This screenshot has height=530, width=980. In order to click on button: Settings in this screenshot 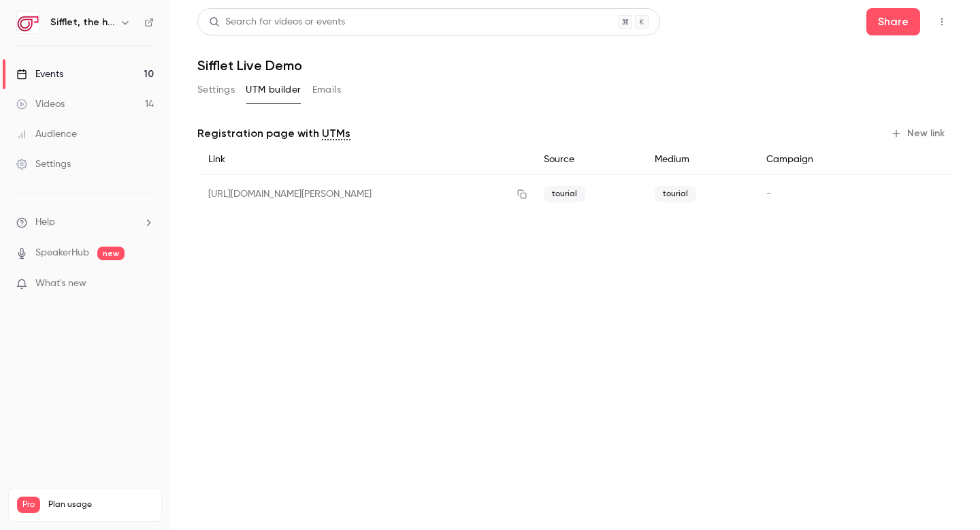, I will do `click(216, 90)`.